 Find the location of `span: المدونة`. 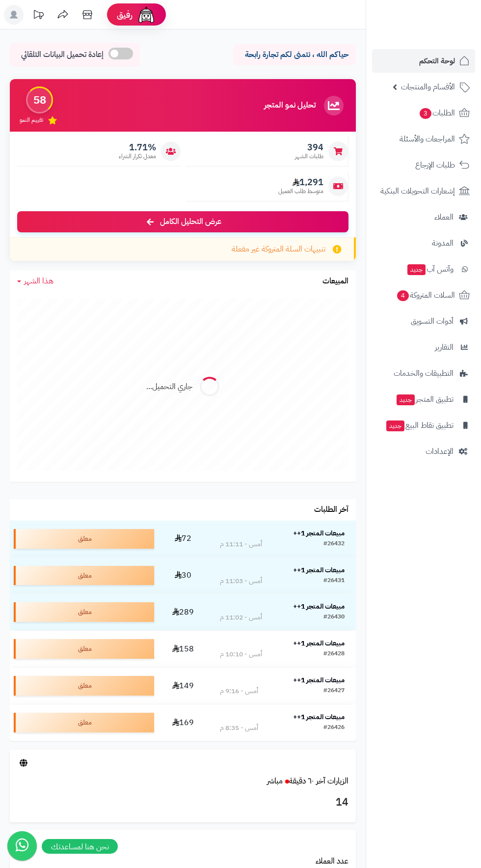

span: المدونة is located at coordinates (443, 243).